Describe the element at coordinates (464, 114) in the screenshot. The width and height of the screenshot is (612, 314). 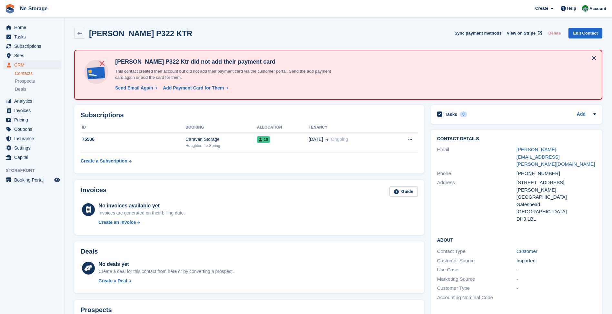
I see `div: 0` at that location.